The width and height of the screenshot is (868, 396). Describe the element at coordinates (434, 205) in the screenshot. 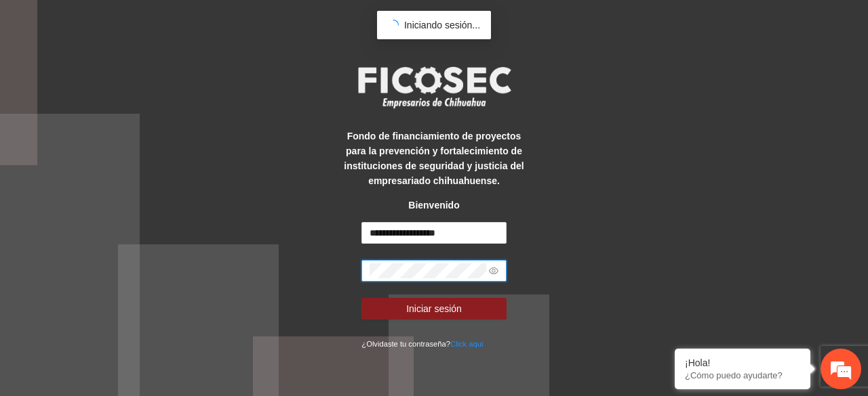

I see `strong: Bienvenido` at that location.